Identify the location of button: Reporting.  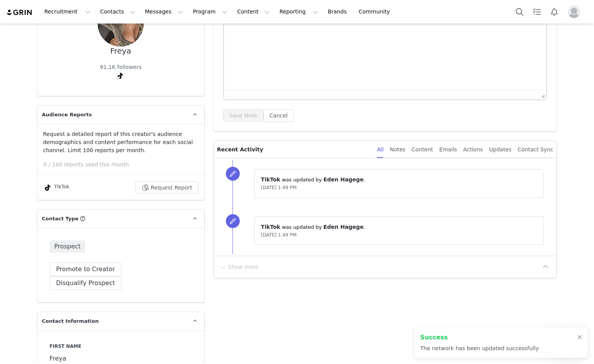
(298, 11).